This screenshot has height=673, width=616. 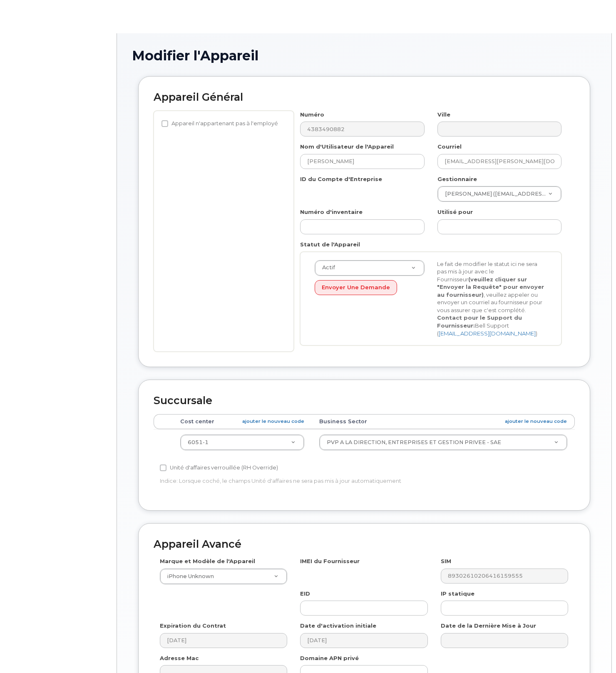 I want to click on h2: Succursale, so click(x=364, y=401).